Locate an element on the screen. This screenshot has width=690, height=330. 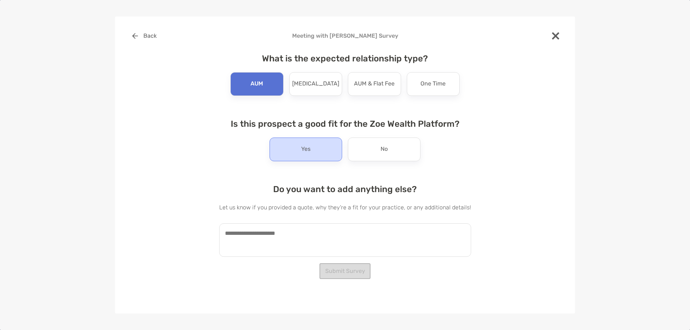
p: No is located at coordinates (384, 149).